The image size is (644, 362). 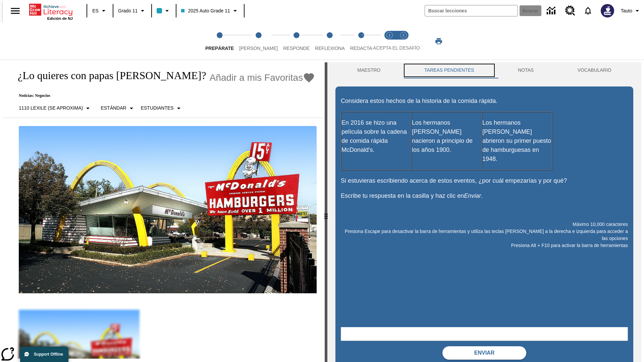 What do you see at coordinates (51, 108) in the screenshot?
I see `p: 1110 Lexile (Se aproxima)` at bounding box center [51, 108].